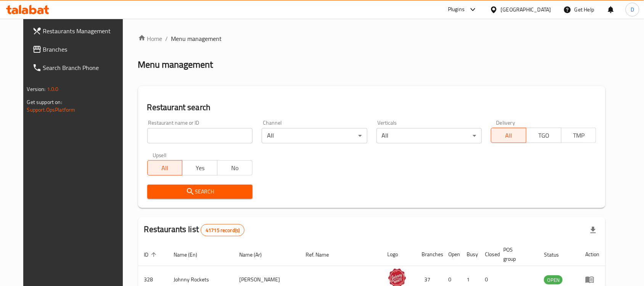 Image resolution: width=644 pixels, height=286 pixels. What do you see at coordinates (79, 49) in the screenshot?
I see `a: Branches` at bounding box center [79, 49].